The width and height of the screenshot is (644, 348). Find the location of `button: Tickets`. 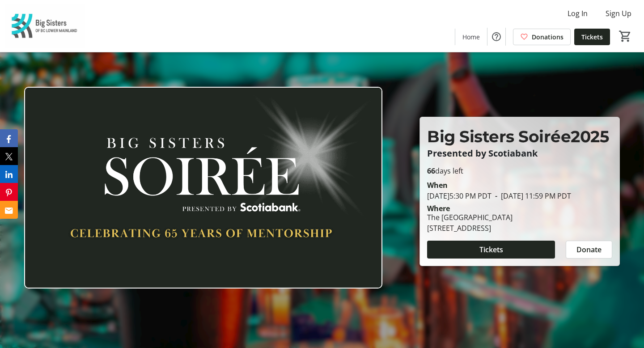

button: Tickets is located at coordinates (491, 250).